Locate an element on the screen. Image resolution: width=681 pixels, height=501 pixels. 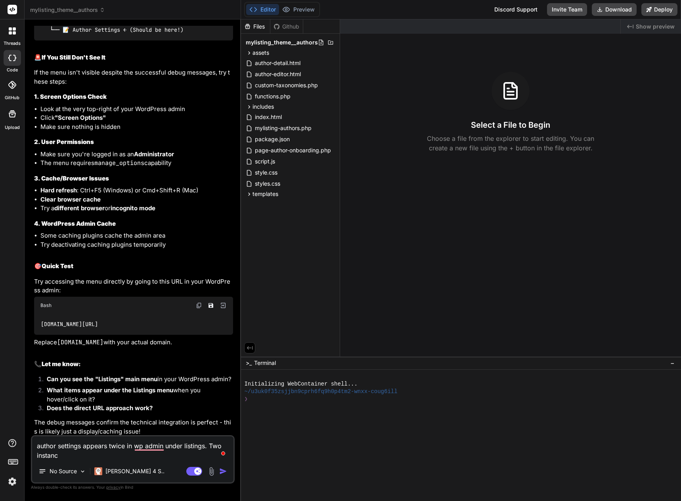
img: settings is located at coordinates (12, 481).